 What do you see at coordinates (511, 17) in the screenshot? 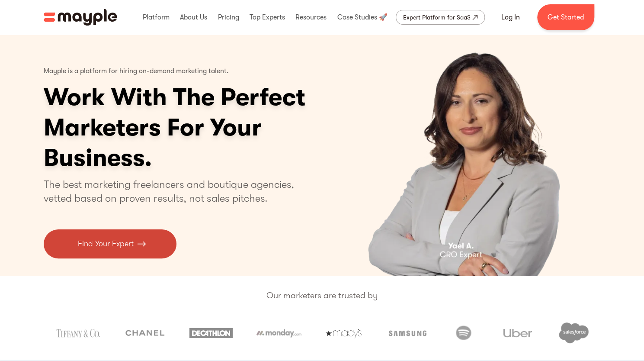
I see `a: Log In` at bounding box center [511, 17].